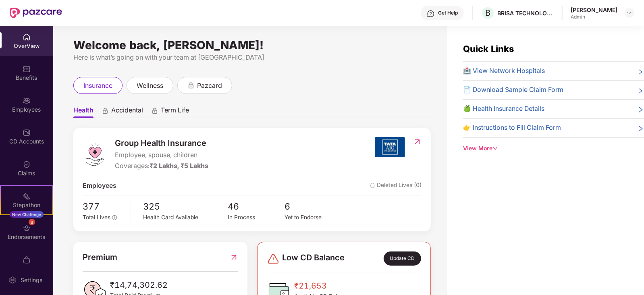 This screenshot has height=295, width=644. What do you see at coordinates (27, 37) in the screenshot?
I see `img: svg+xml;base64,PHN2ZyBpZD0iSG9tZSIgeG1sbnM9Imh0dHA6Ly93d3cudzMub3JnLzIwMDAvc3ZnIiB3aWR0aD0iMjAiIG...` at bounding box center [27, 37].